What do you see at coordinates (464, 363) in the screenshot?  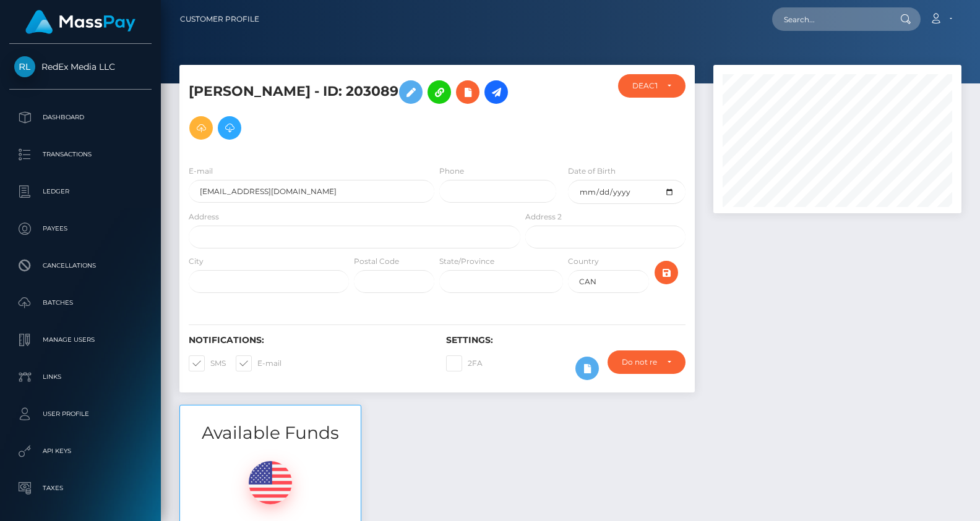 I see `label: 2FA` at bounding box center [464, 363].